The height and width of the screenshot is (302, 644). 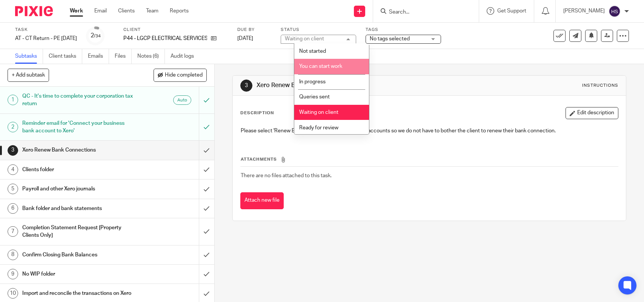 I want to click on h1: Bank folder and bank statements, so click(x=78, y=208).